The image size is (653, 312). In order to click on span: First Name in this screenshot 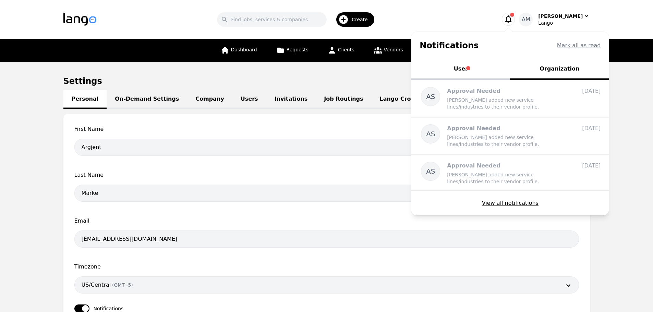, I will do `click(327, 129)`.